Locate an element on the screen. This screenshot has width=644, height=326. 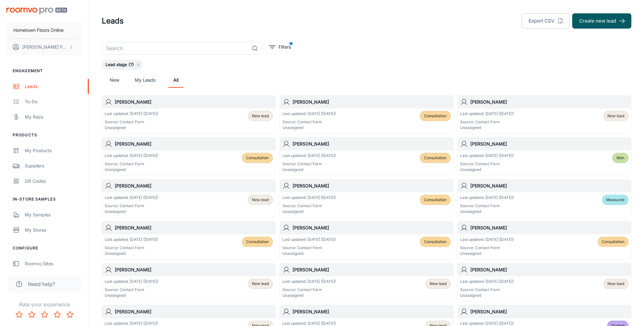
button: Rate 1 star is located at coordinates (19, 315).